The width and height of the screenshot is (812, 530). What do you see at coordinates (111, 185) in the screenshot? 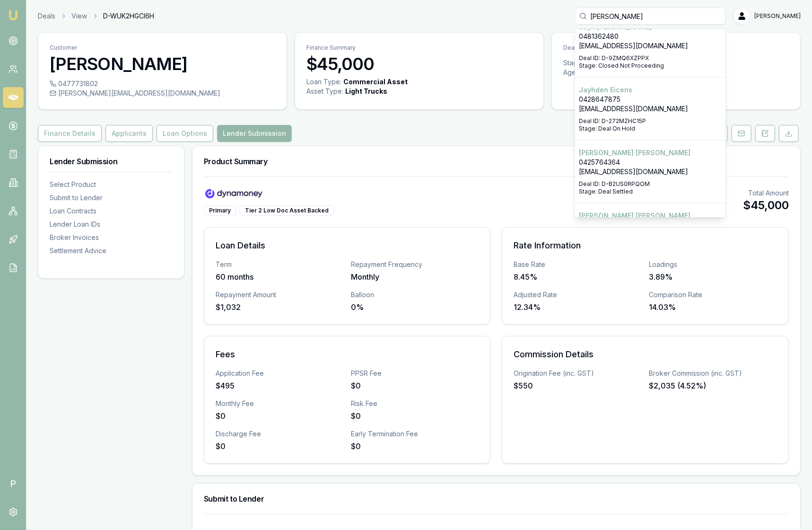
I see `div: Select Product` at bounding box center [111, 185].